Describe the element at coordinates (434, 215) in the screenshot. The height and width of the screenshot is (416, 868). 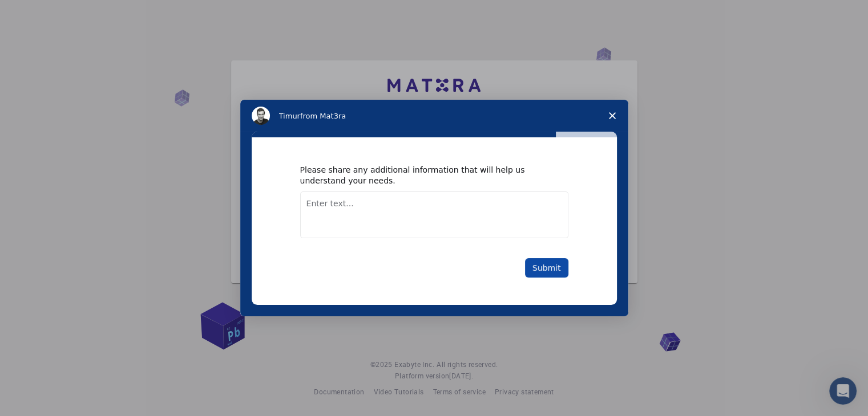
I see `textarea: Enter text...` at that location.